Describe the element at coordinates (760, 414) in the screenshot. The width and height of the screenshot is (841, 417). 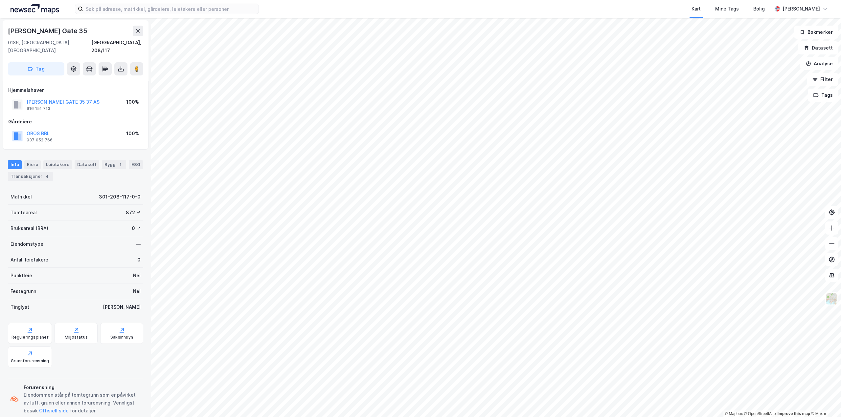
I see `a: OpenStreetMap` at that location.